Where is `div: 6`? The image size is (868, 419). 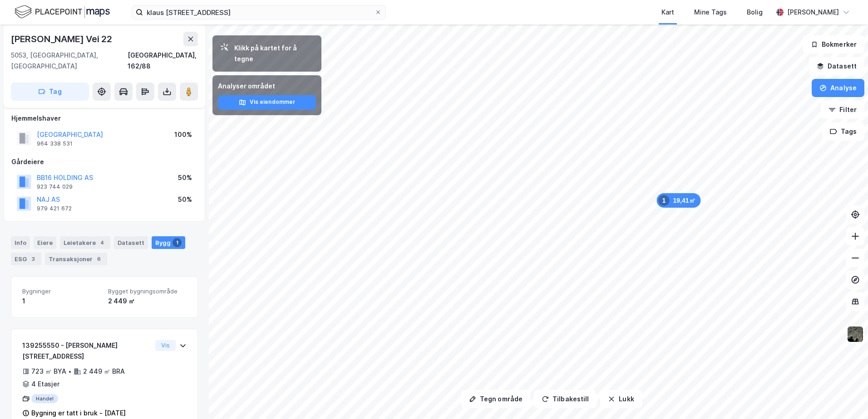 div: 6 is located at coordinates (99, 259).